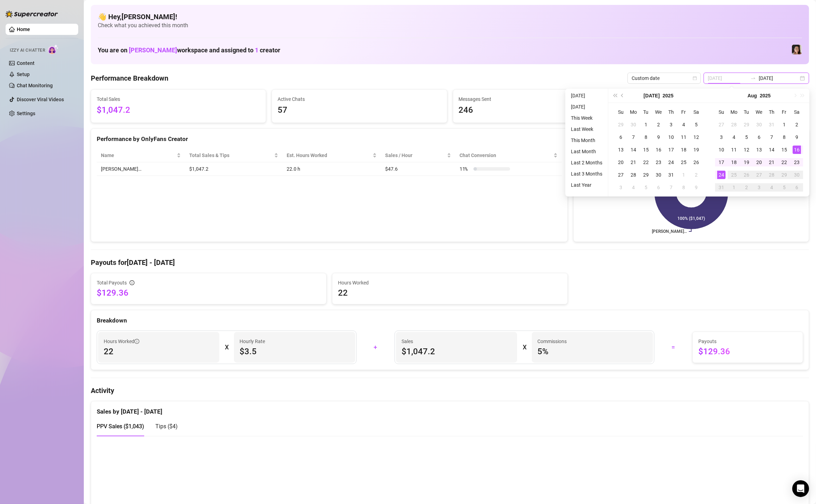  Describe the element at coordinates (797, 112) in the screenshot. I see `th: Sa` at that location.